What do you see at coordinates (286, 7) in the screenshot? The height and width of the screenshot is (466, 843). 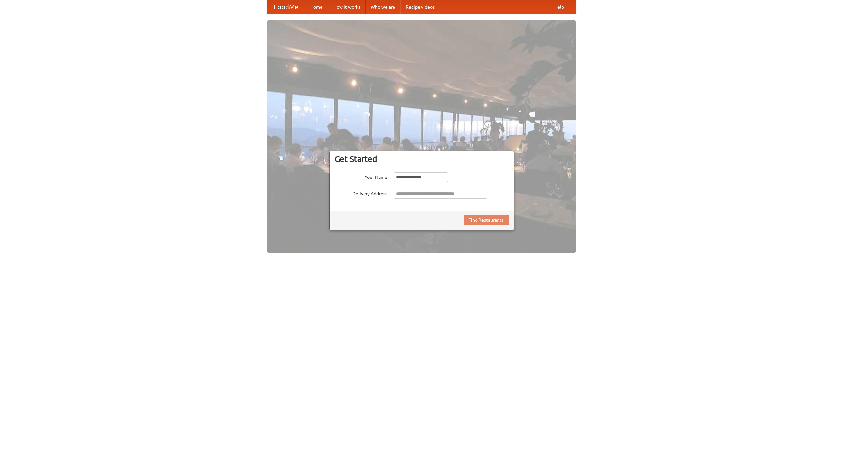 I see `a: FoodMe` at bounding box center [286, 7].